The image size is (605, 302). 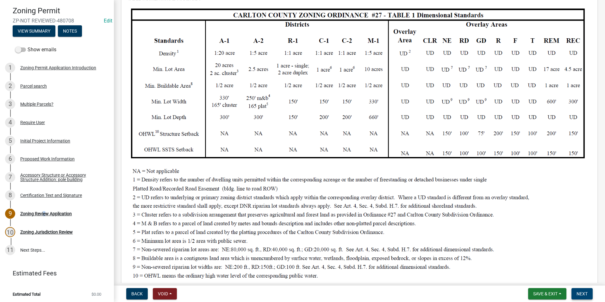 I want to click on div: Zoning Permit Application Introduction, so click(x=58, y=68).